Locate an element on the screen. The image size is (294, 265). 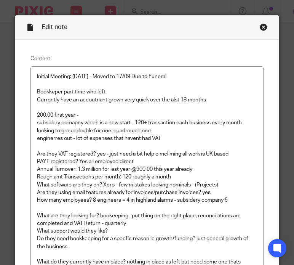
p: What support would they like? is located at coordinates (147, 231).